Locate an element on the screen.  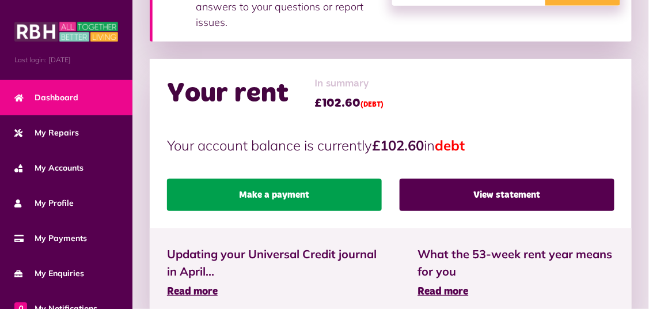
a: View statement is located at coordinates (507, 195).